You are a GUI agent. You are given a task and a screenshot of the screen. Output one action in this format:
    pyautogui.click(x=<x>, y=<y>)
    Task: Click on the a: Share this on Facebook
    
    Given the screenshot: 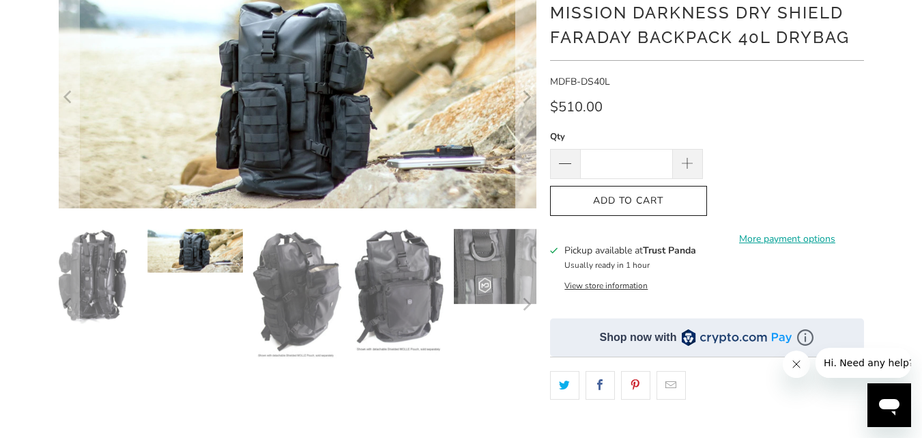 What is the action you would take?
    pyautogui.click(x=600, y=385)
    